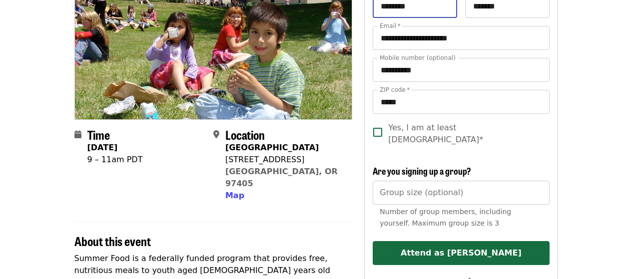  I want to click on label: Mobile number (optional), so click(418, 58).